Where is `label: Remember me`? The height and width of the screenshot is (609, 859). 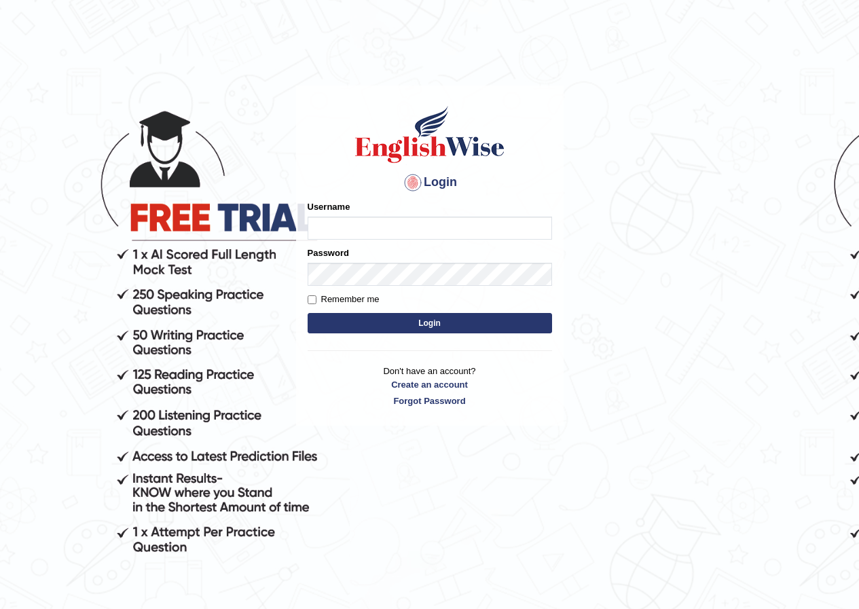 label: Remember me is located at coordinates (343, 299).